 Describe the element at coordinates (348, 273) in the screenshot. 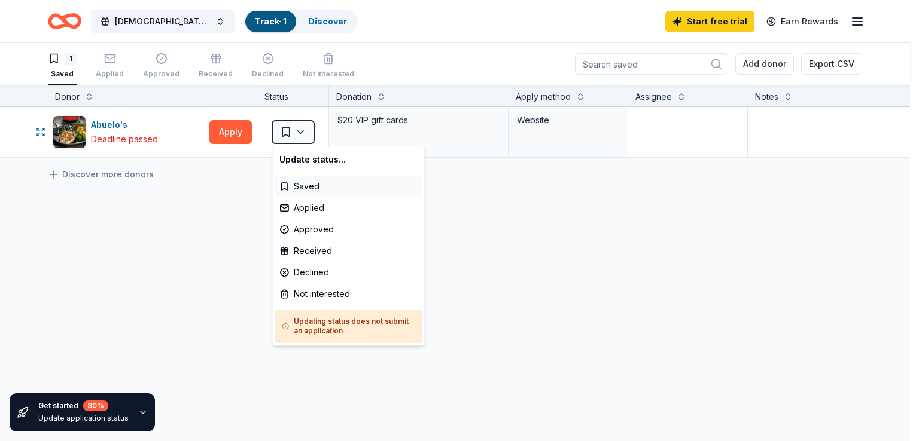

I see `div: Declined` at that location.